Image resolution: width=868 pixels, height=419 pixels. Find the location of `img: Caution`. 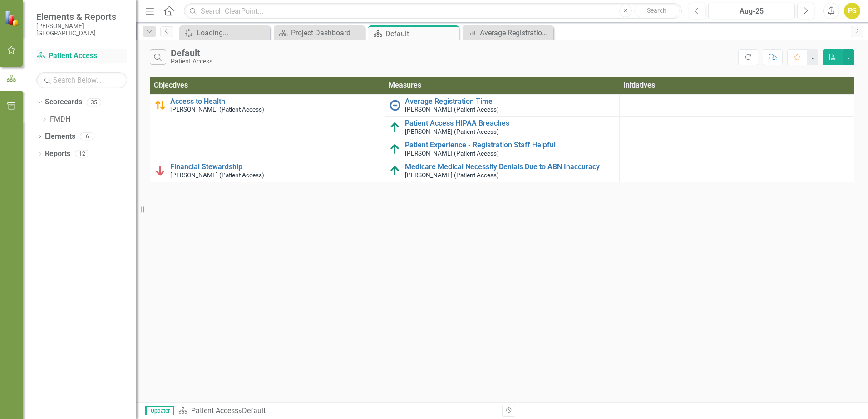

img: Caution is located at coordinates (160, 105).